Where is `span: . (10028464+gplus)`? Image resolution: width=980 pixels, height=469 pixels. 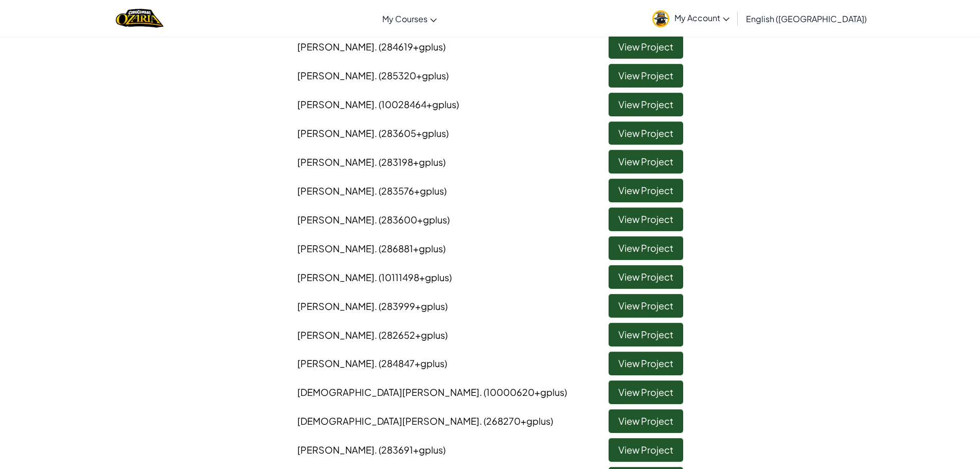 span: . (10028464+gplus) is located at coordinates (417, 104).